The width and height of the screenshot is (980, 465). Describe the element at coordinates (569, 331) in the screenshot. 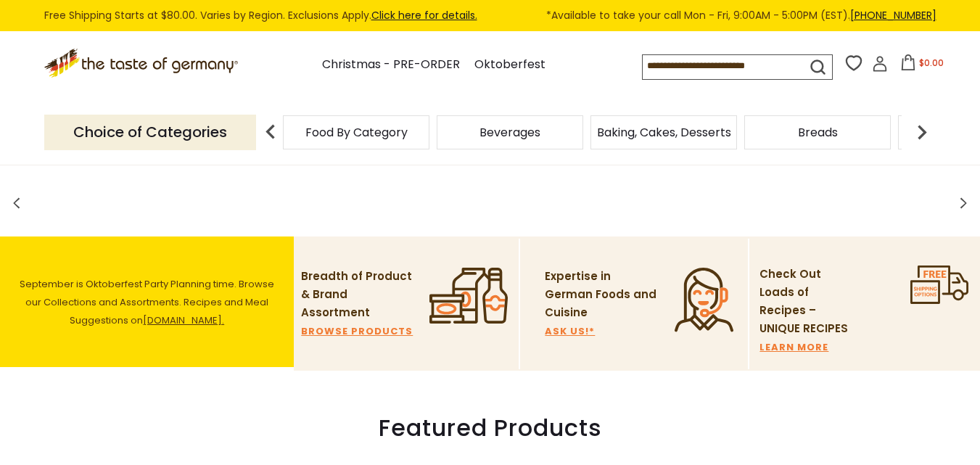

I see `a: ASK US!*` at that location.